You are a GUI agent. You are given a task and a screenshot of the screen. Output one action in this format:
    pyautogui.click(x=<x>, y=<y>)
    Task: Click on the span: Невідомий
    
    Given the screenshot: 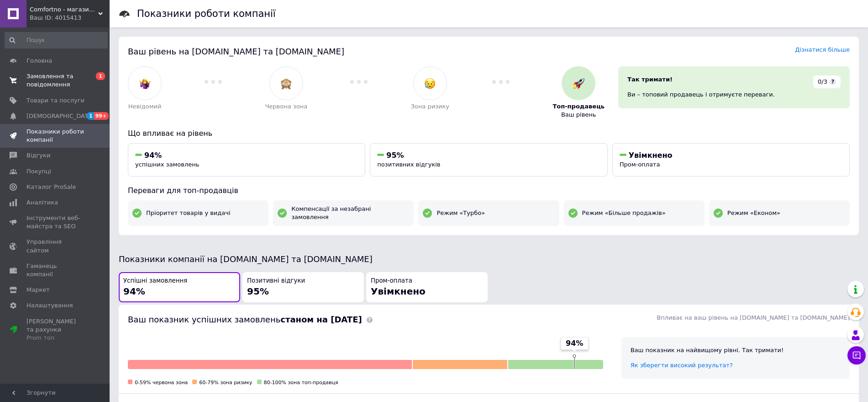 What is the action you would take?
    pyautogui.click(x=145, y=106)
    